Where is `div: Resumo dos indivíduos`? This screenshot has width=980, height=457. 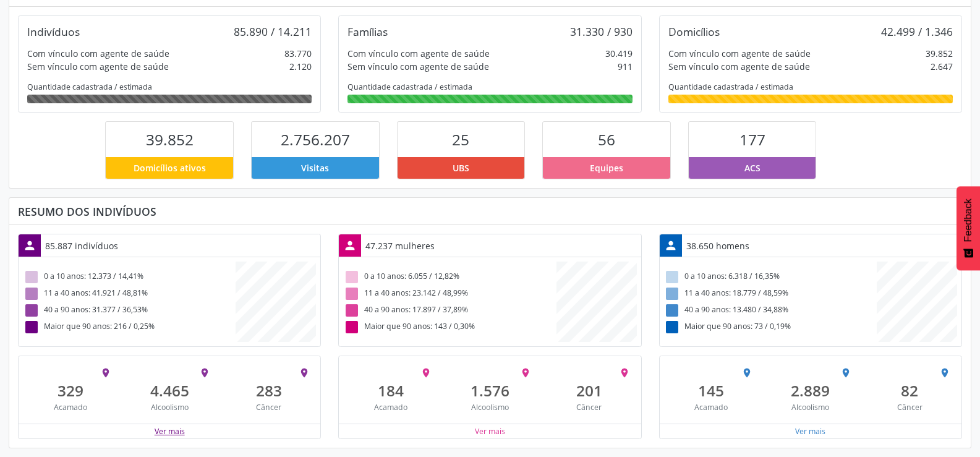 div: Resumo dos indivíduos is located at coordinates (490, 212).